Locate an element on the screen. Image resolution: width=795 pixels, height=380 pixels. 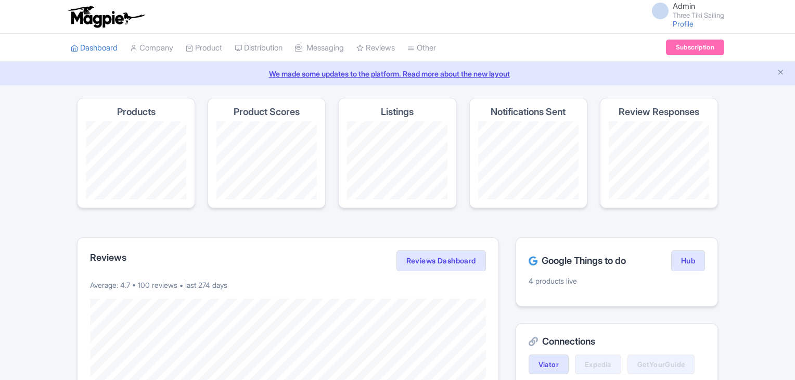
h2: Connections is located at coordinates (616, 341).